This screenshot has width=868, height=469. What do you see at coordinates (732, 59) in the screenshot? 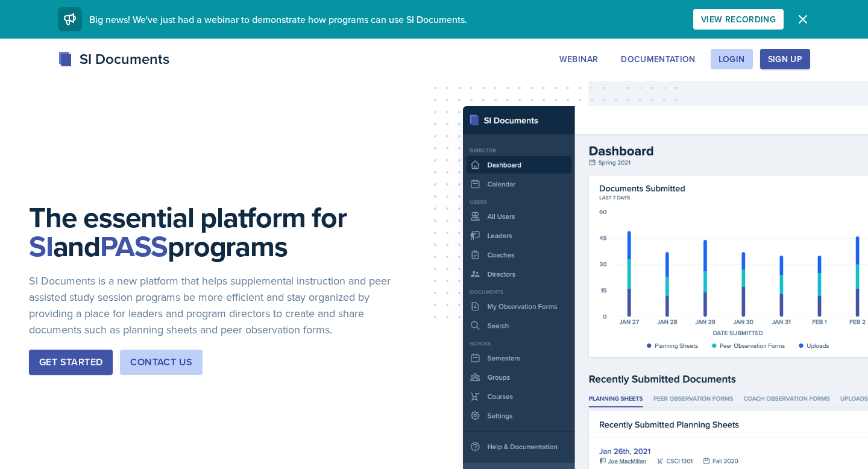
I see `button: Login` at bounding box center [732, 59].